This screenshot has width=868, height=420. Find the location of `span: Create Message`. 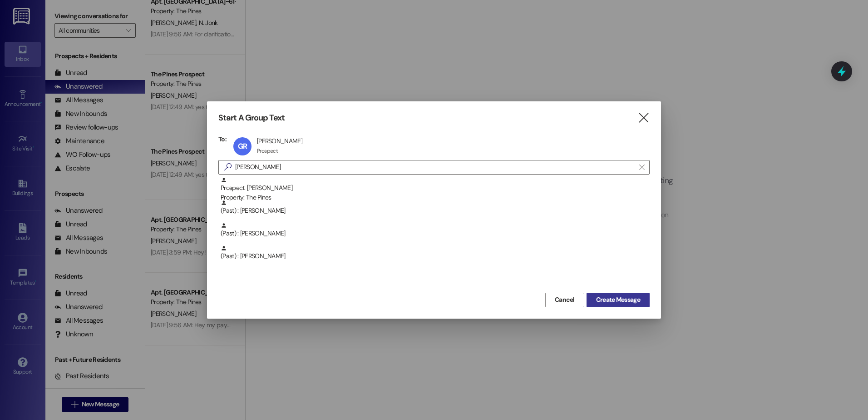

span: Create Message is located at coordinates (618, 299).